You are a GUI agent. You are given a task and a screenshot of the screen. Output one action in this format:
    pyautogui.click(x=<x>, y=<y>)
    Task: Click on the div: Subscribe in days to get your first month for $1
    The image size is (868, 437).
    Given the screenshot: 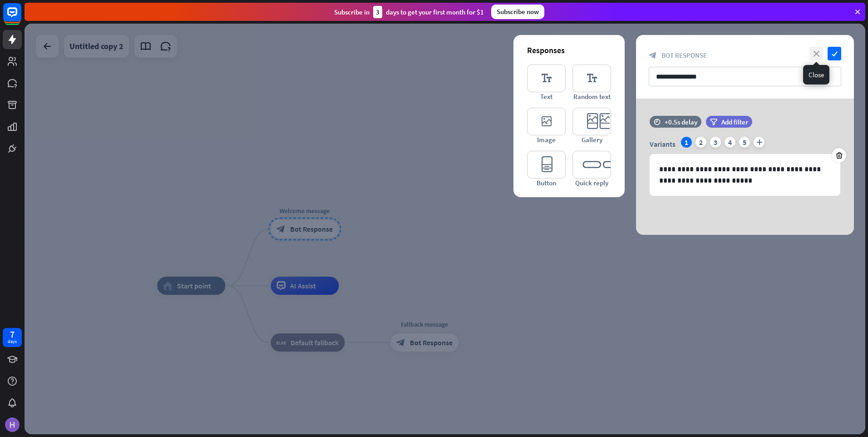 What is the action you would take?
    pyautogui.click(x=409, y=12)
    